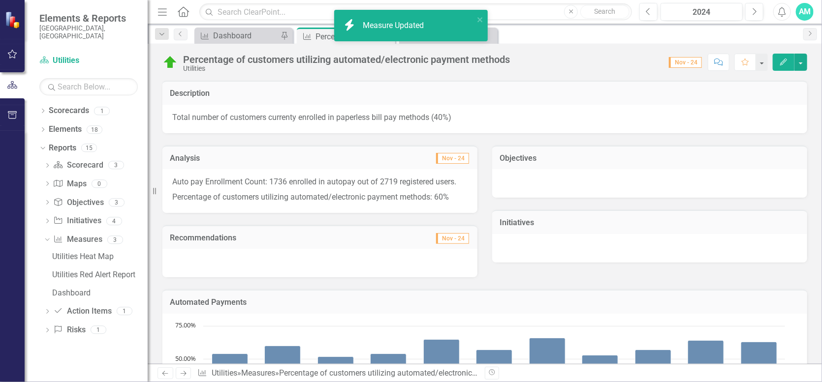 The width and height of the screenshot is (822, 382). Describe the element at coordinates (170, 62) in the screenshot. I see `img: On Target` at that location.